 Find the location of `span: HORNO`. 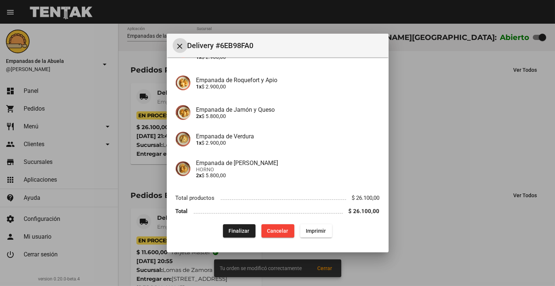

span: HORNO is located at coordinates (288, 169).